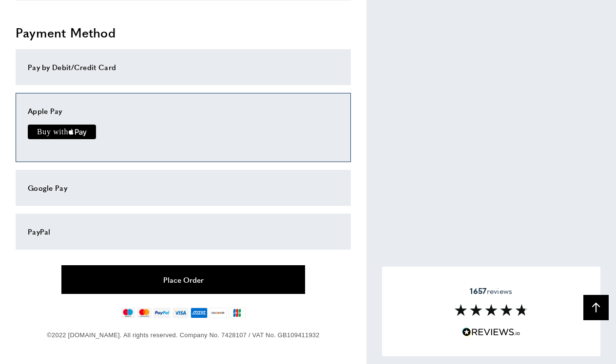 Image resolution: width=616 pixels, height=364 pixels. Describe the element at coordinates (218, 313) in the screenshot. I see `img: discover` at that location.